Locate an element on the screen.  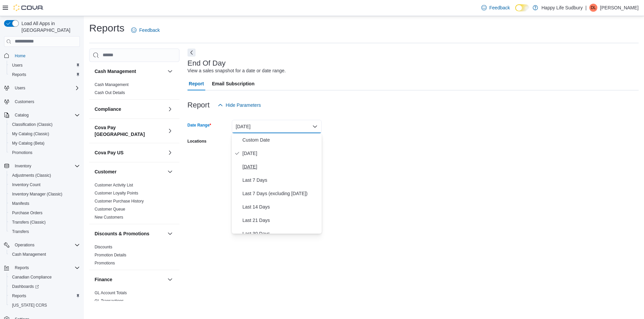
a: Inventory Manager (Classic) is located at coordinates (37, 194).